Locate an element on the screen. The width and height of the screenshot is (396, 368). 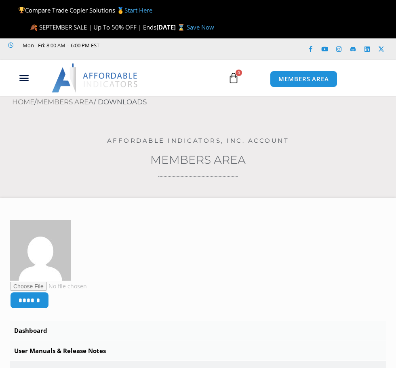
a: MEMBERS AREA is located at coordinates (304, 79).